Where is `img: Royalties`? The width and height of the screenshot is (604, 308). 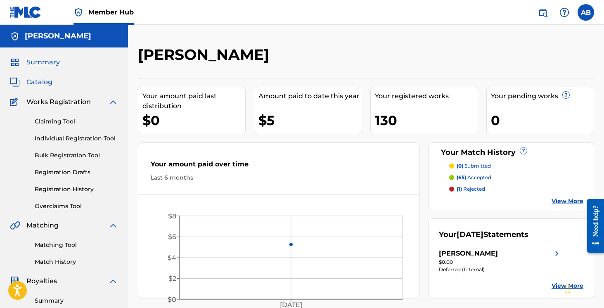 img: Royalties is located at coordinates (15, 281).